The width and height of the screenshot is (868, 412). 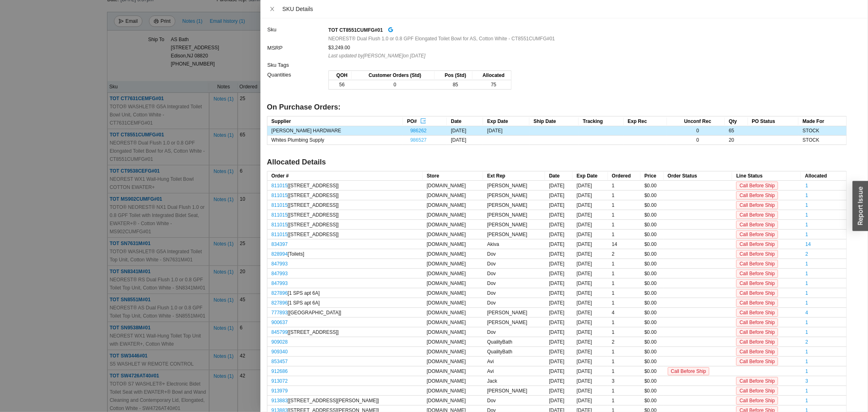 I want to click on strong: TOT CT8551CUMFG#01, so click(x=355, y=30).